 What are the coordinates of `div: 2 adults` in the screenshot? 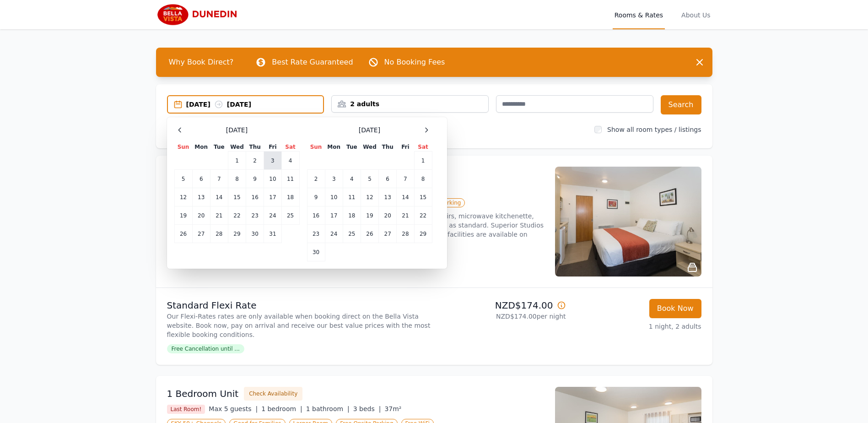 It's located at (410, 104).